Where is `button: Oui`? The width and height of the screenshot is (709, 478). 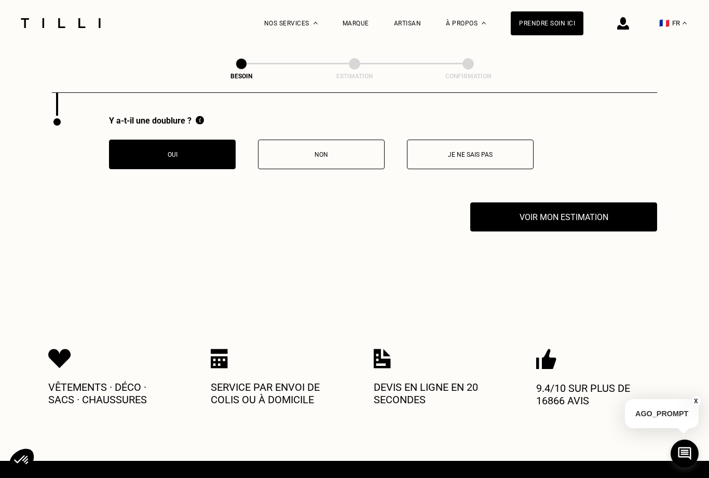
button: Oui is located at coordinates (172, 154).